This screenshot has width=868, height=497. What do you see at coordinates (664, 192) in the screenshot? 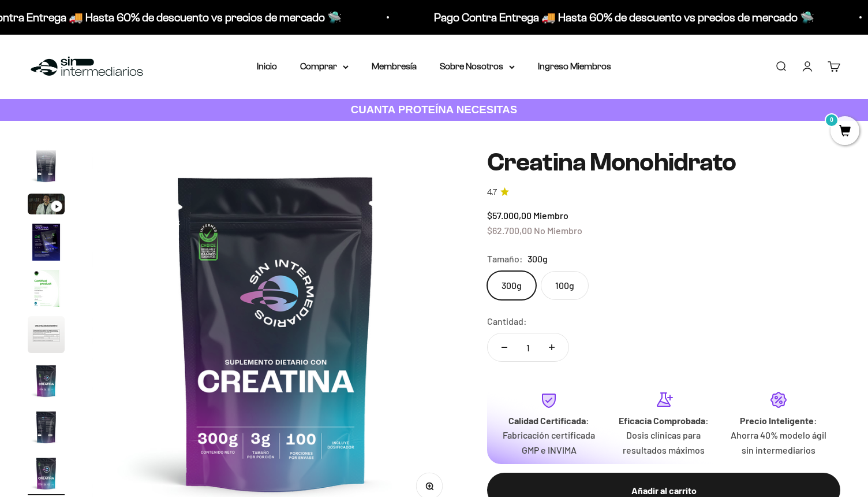
I see `a: 4.74.7 de 5.0 estrellas` at bounding box center [664, 192].